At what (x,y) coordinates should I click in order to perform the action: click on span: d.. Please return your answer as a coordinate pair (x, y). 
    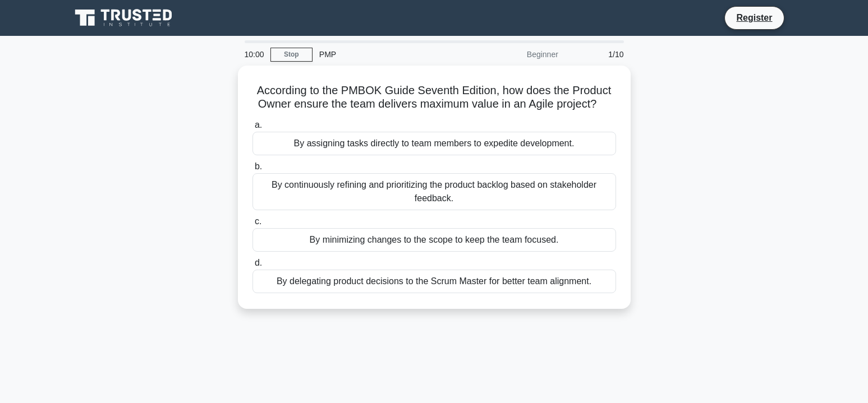
    Looking at the image, I should click on (258, 262).